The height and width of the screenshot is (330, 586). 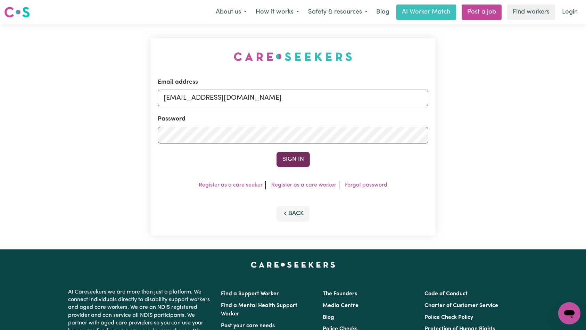 What do you see at coordinates (426, 12) in the screenshot?
I see `a: AI Worker Match` at bounding box center [426, 12].